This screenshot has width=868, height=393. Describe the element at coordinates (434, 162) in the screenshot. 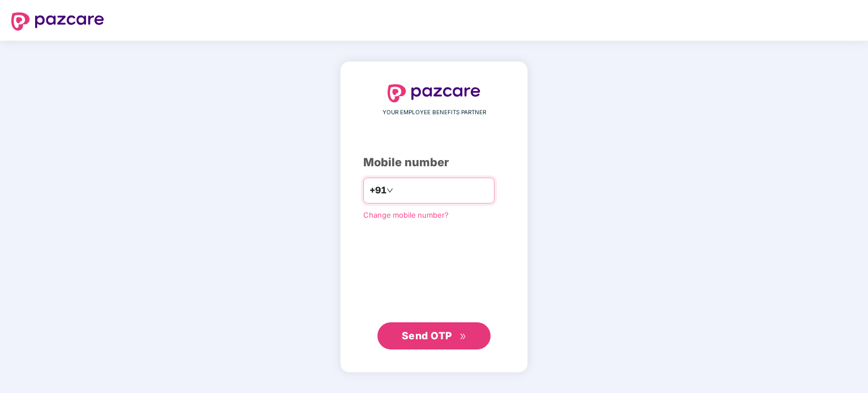

I see `div: Mobile number` at that location.